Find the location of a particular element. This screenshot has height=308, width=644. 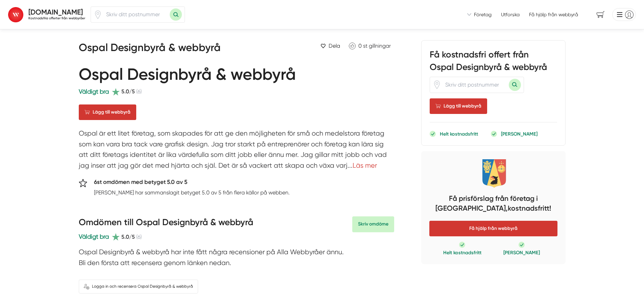

a: Skriv omdöme is located at coordinates (373, 224).